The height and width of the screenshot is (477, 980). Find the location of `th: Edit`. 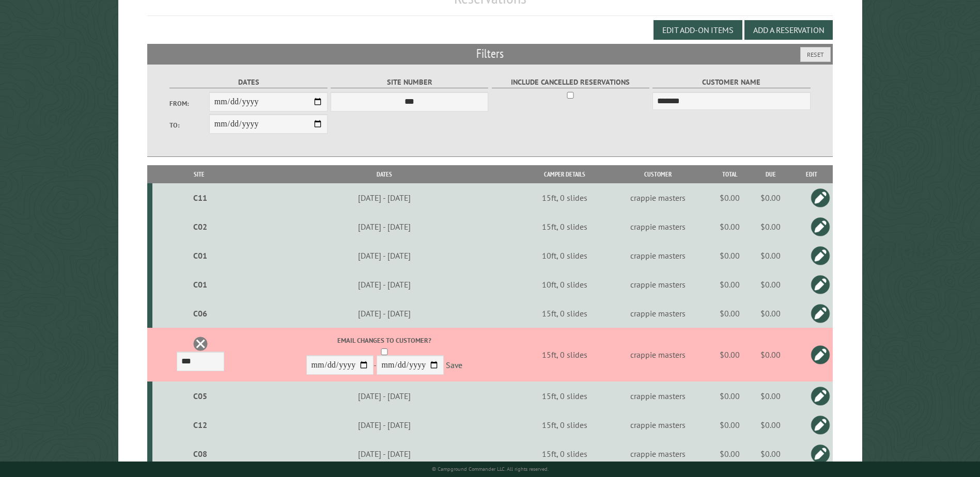

th: Edit is located at coordinates (811, 174).